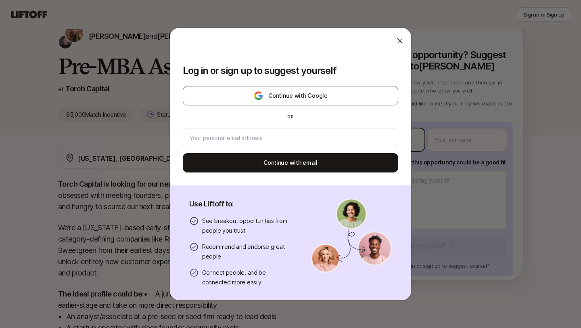 Image resolution: width=581 pixels, height=328 pixels. I want to click on p: Use Liftoff to:, so click(240, 204).